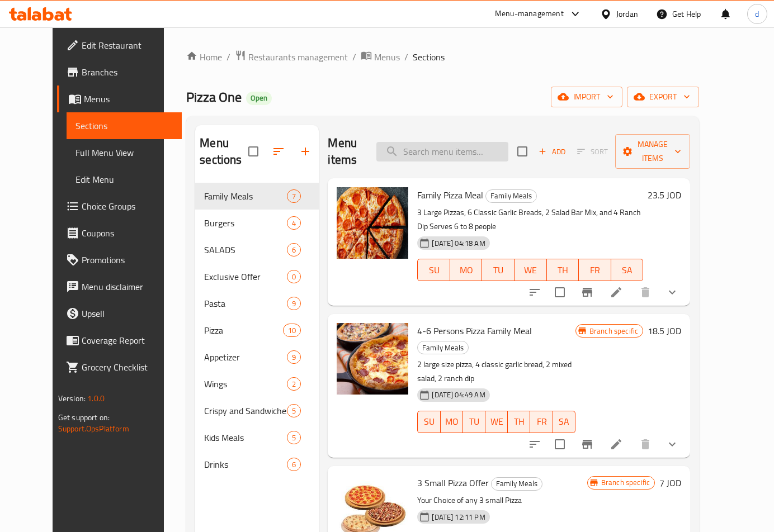 Image resolution: width=774 pixels, height=532 pixels. I want to click on button: MO, so click(467, 270).